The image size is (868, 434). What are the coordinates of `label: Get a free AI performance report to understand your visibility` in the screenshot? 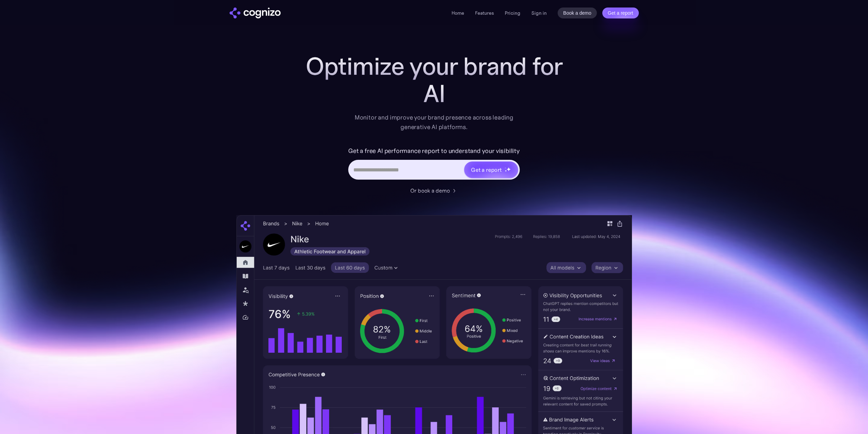 It's located at (434, 151).